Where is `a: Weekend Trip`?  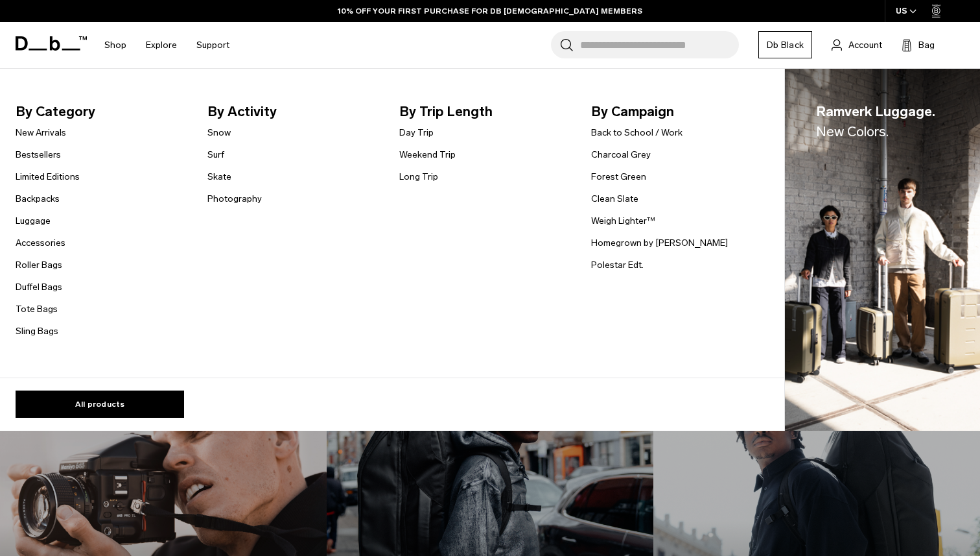
a: Weekend Trip is located at coordinates (427, 154).